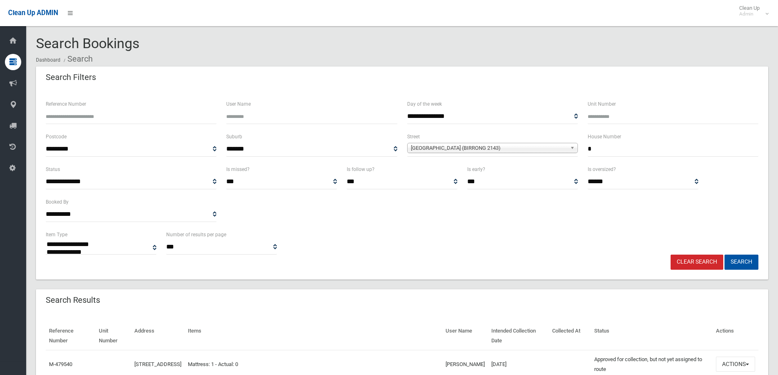 This screenshot has height=375, width=778. What do you see at coordinates (751, 11) in the screenshot?
I see `span: Clean Up` at bounding box center [751, 11].